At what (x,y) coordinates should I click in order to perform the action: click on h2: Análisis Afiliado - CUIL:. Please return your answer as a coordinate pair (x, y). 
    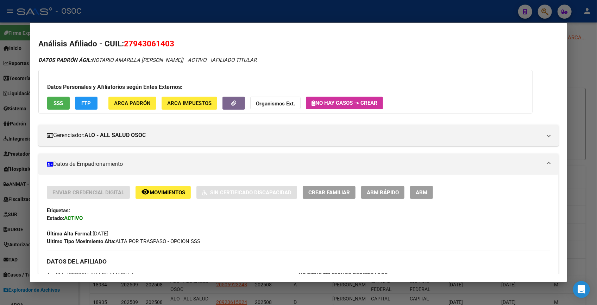
    Looking at the image, I should click on (298, 44).